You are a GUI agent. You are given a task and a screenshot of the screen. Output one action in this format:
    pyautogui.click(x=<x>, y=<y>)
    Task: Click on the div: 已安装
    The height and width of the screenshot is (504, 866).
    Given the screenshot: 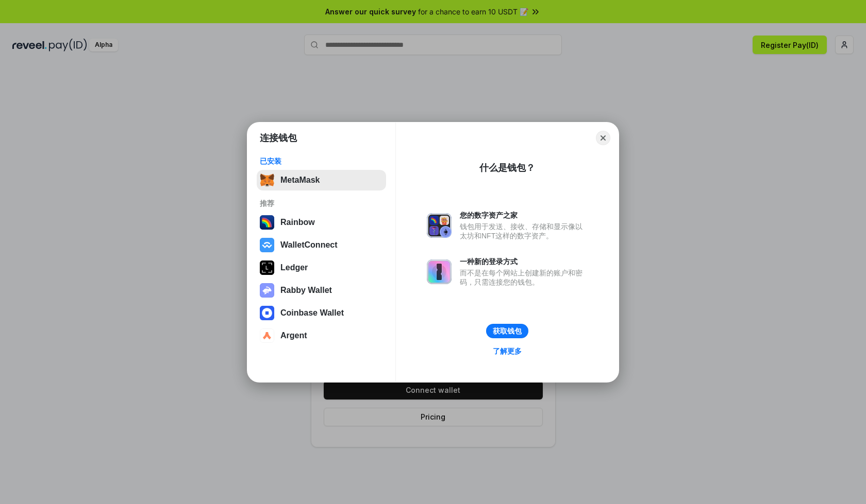 What is the action you would take?
    pyautogui.click(x=321, y=161)
    